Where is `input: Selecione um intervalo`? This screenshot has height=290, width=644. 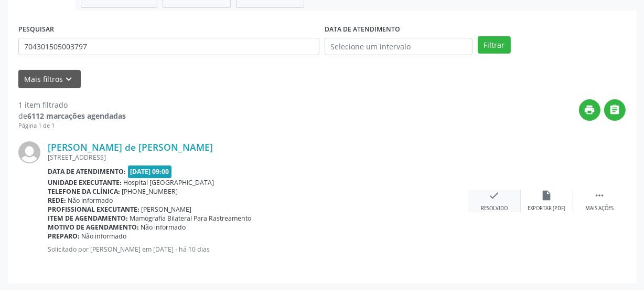
input: Selecione um intervalo is located at coordinates (398, 47).